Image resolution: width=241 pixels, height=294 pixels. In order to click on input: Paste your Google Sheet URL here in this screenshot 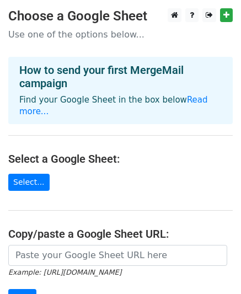, I will do `click(118, 256)`.